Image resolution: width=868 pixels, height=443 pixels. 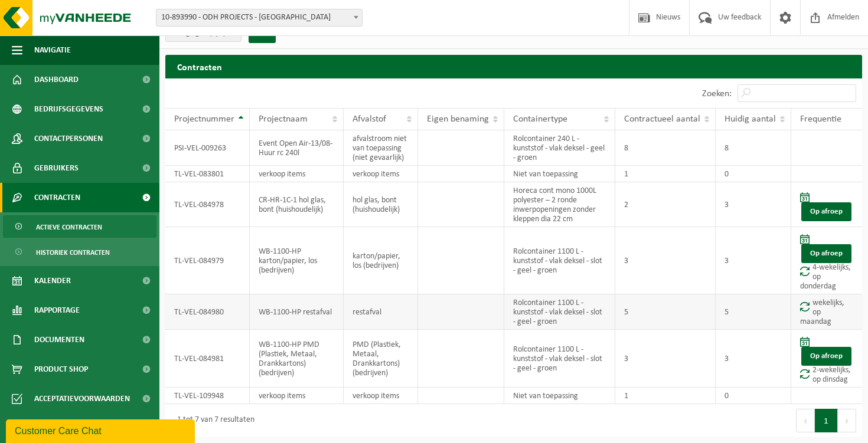 What do you see at coordinates (283, 119) in the screenshot?
I see `span: Projectnaam` at bounding box center [283, 119].